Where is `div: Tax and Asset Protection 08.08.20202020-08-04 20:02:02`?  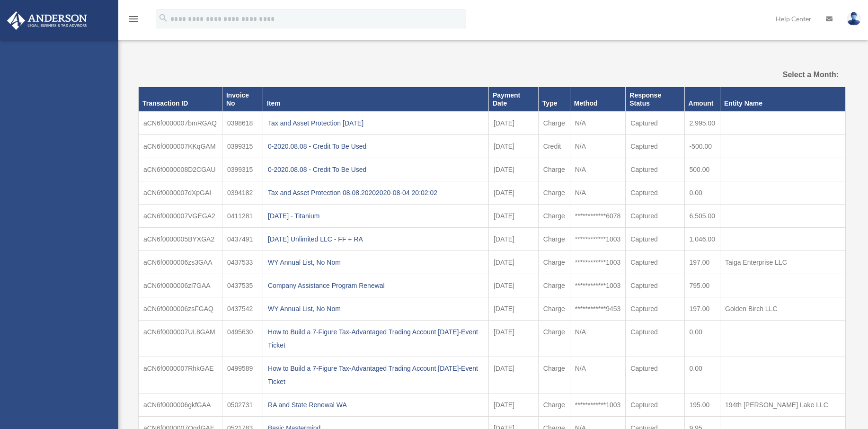
div: Tax and Asset Protection 08.08.20202020-08-04 20:02:02 is located at coordinates (376, 193).